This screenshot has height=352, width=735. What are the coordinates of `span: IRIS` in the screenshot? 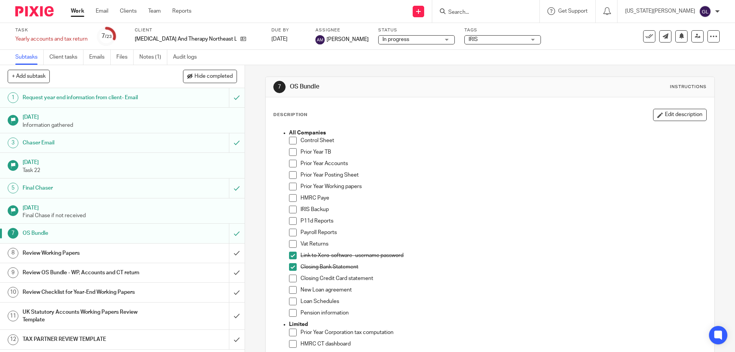 It's located at (473, 39).